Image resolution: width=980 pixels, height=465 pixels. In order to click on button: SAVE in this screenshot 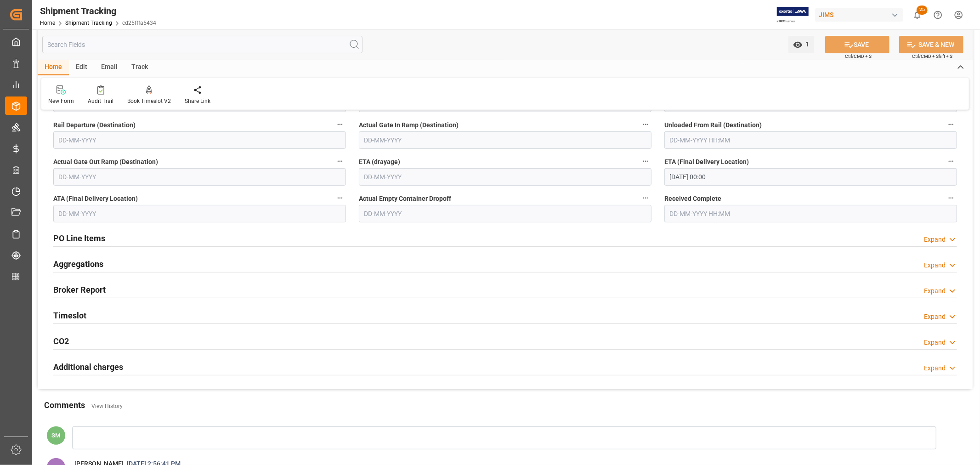, I will do `click(857, 44)`.